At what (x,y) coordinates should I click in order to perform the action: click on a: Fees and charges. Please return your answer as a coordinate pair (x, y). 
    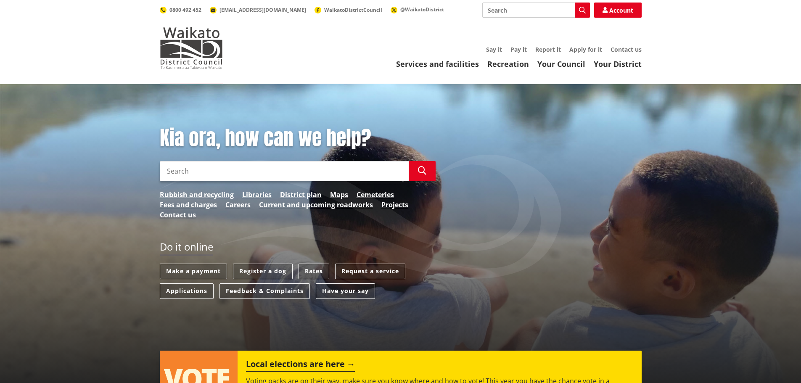
    Looking at the image, I should click on (188, 205).